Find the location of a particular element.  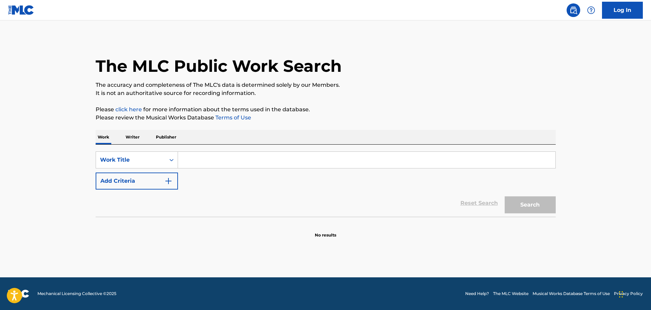

a: The MLC Website is located at coordinates (510, 293).